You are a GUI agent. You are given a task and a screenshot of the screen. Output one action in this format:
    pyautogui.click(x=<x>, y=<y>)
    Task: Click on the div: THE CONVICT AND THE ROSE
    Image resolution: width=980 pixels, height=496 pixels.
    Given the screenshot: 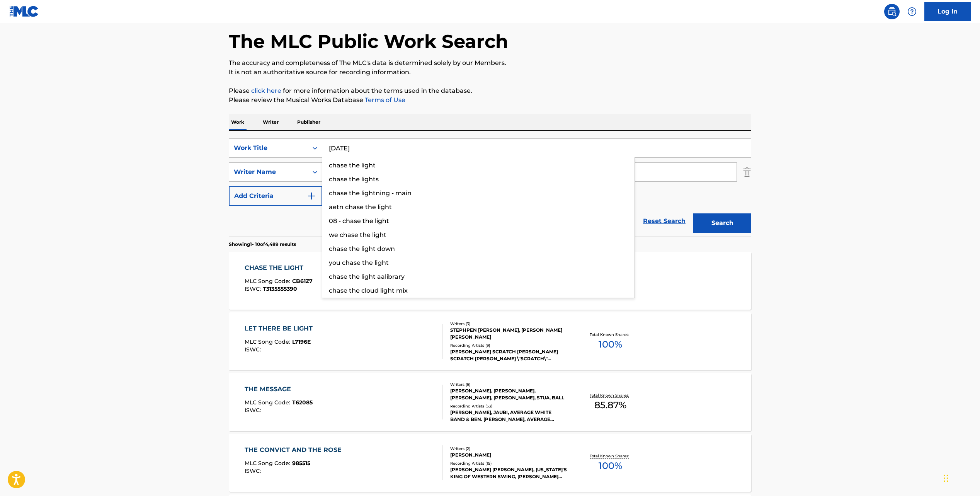 What is the action you would take?
    pyautogui.click(x=295, y=450)
    